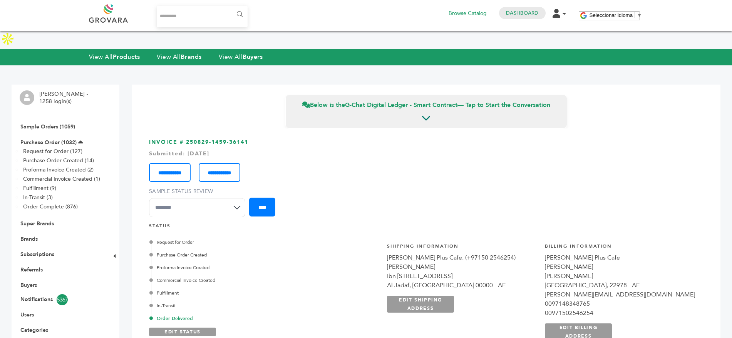 The width and height of the screenshot is (732, 338). I want to click on strong: Buyers, so click(252, 57).